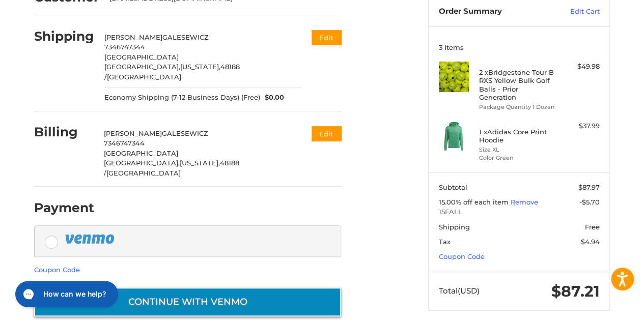 The width and height of the screenshot is (644, 321). What do you see at coordinates (64, 36) in the screenshot?
I see `h2: Shipping` at bounding box center [64, 36].